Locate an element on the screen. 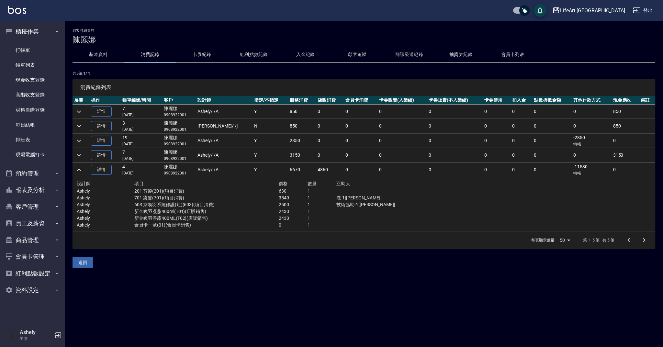 The height and width of the screenshot is (347, 663). th: 服務消費 is located at coordinates (302, 100).